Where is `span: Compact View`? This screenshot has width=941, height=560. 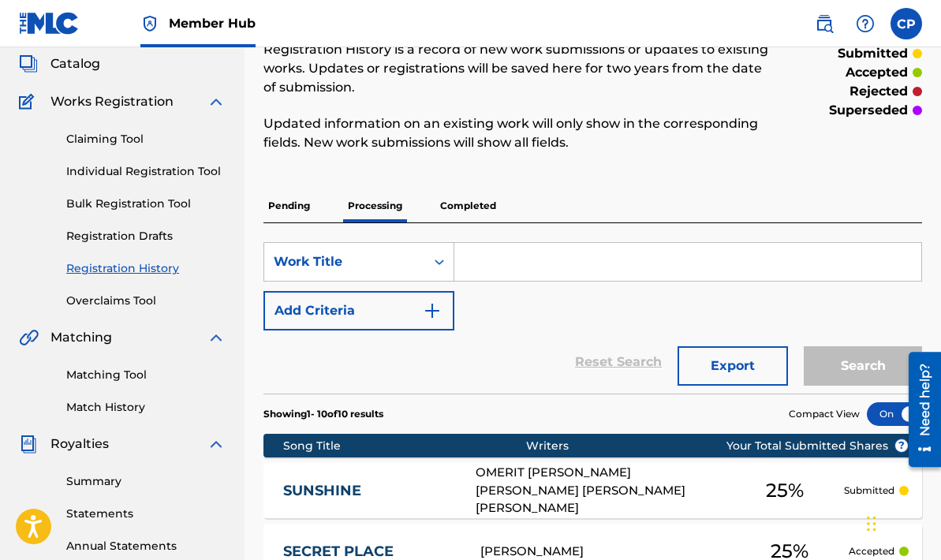 span: Compact View is located at coordinates (824, 415).